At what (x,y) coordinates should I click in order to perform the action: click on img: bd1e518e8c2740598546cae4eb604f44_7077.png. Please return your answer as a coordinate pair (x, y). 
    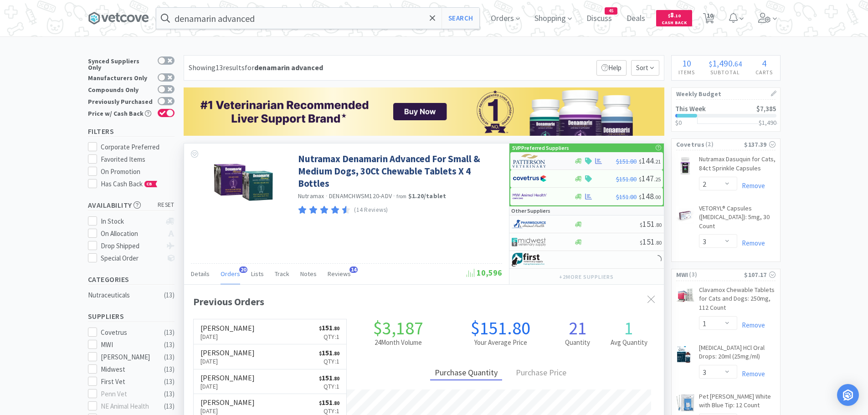
    Looking at the image, I should click on (684, 354).